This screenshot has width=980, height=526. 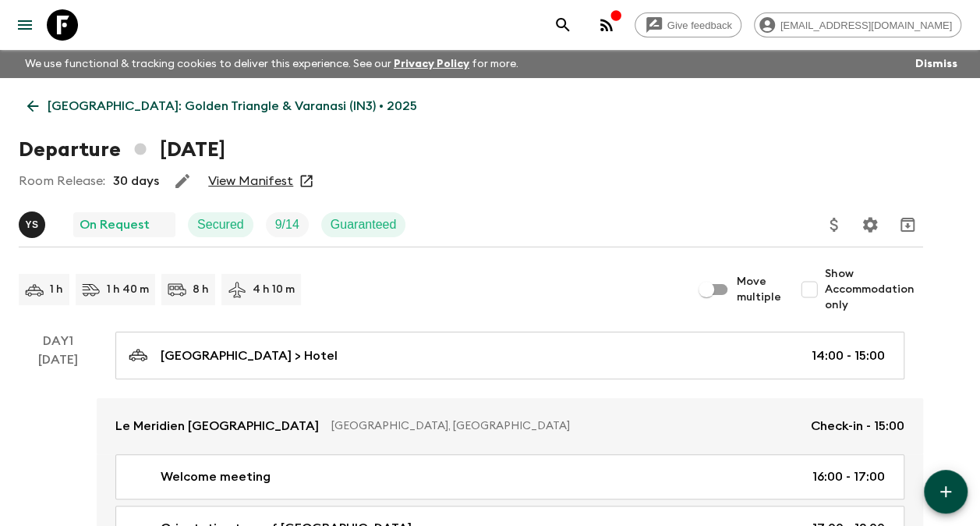 What do you see at coordinates (33, 225) in the screenshot?
I see `button: YS` at bounding box center [33, 225].